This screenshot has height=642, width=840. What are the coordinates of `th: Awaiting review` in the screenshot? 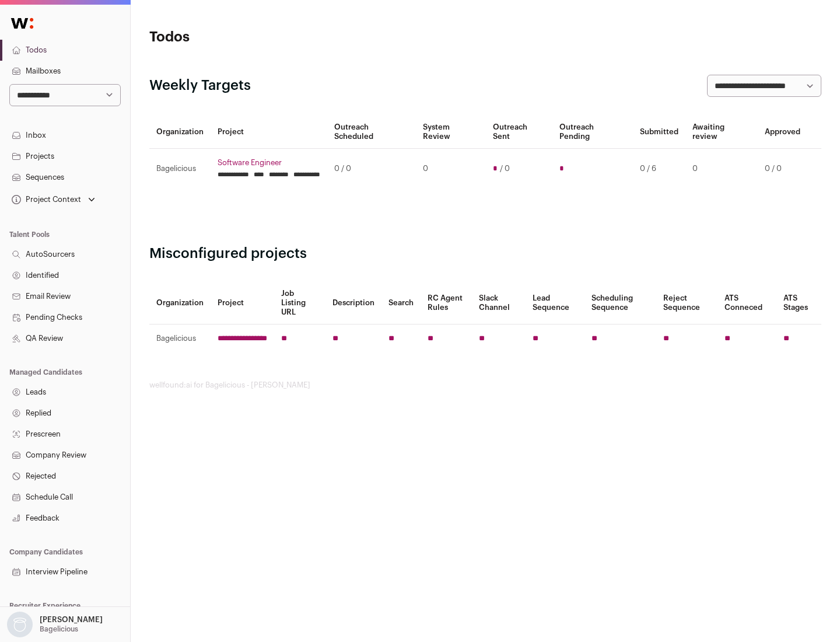 It's located at (721, 132).